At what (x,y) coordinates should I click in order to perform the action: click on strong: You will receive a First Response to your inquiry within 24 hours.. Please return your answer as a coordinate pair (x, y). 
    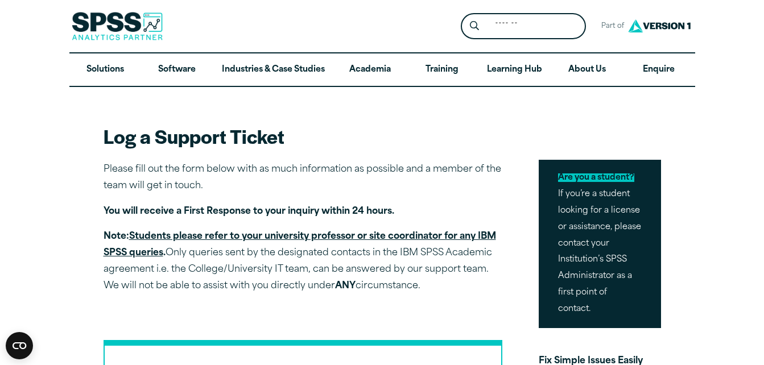
    Looking at the image, I should click on (249, 212).